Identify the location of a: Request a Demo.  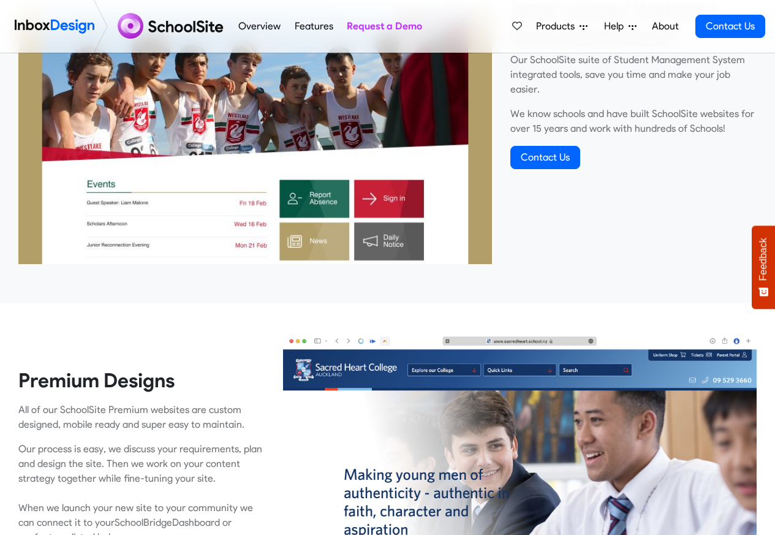
(384, 26).